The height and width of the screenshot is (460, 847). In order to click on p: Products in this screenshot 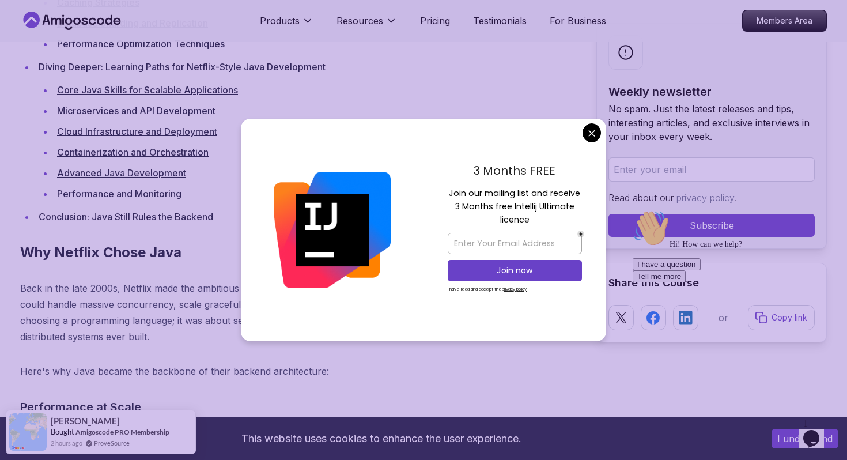, I will do `click(280, 21)`.